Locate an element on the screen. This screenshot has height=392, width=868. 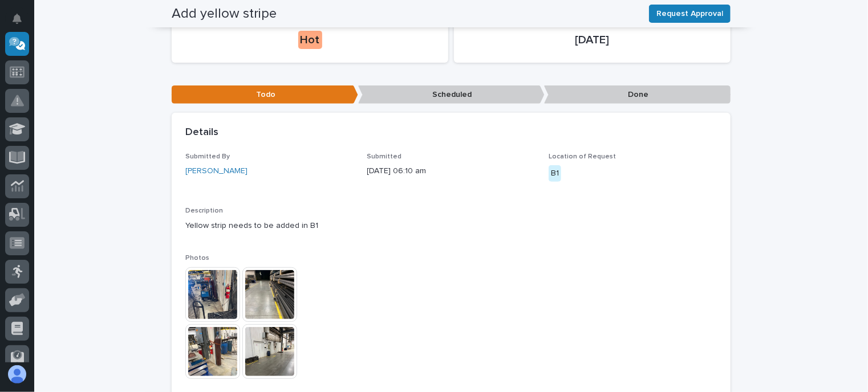
p: Yellow strip needs to be added in B1 is located at coordinates (451, 226).